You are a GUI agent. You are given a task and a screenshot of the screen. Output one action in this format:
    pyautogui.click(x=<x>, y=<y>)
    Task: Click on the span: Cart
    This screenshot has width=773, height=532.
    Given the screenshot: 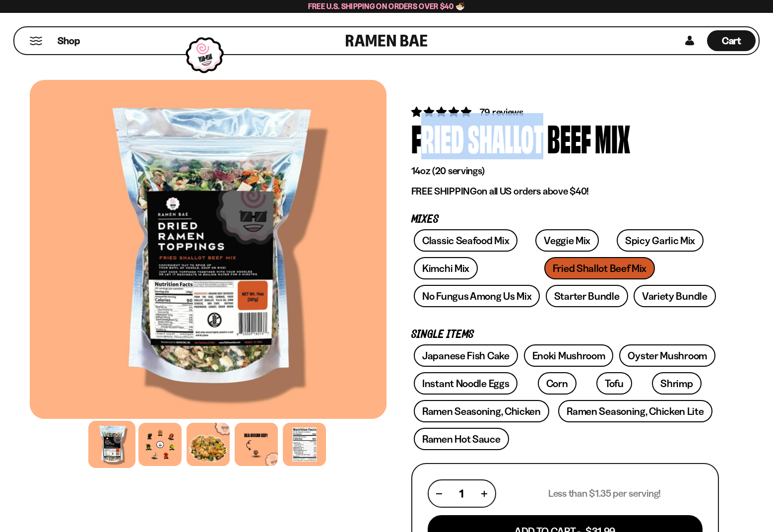 What is the action you would take?
    pyautogui.click(x=731, y=41)
    